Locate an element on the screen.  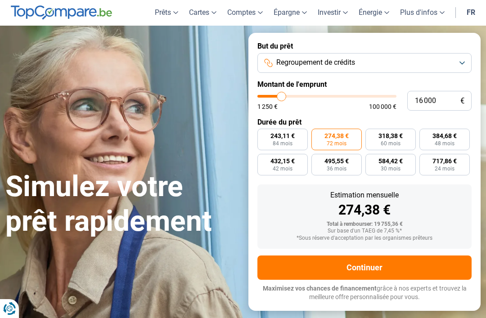
span: 30 mois is located at coordinates (390, 169).